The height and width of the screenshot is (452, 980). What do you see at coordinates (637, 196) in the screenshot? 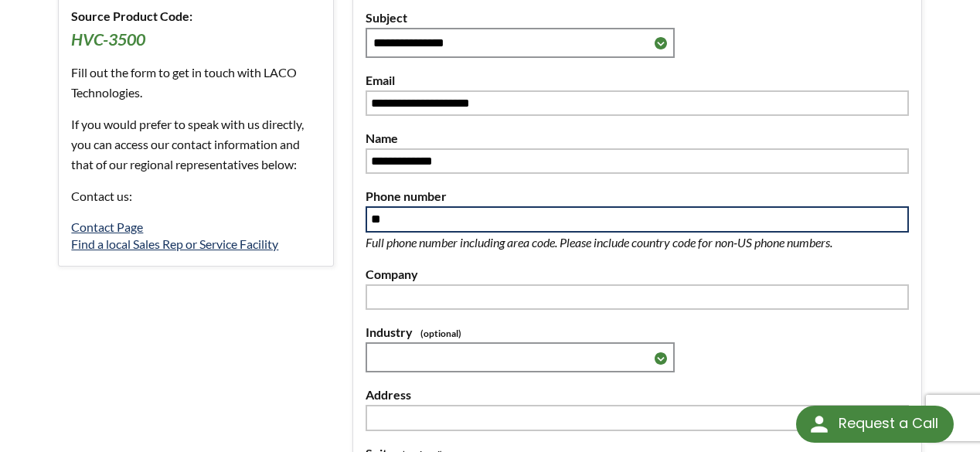
I see `label: Phone number` at bounding box center [637, 196].